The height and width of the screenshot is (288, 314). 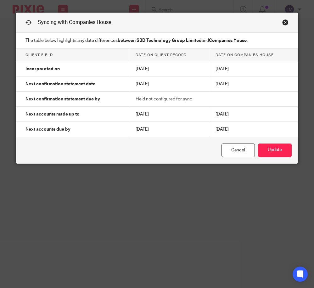 I want to click on strong: Companies House, so click(x=228, y=41).